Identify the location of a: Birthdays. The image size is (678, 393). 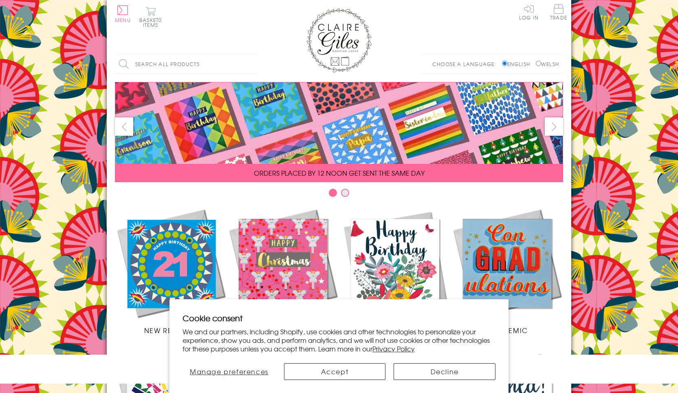
(395, 271).